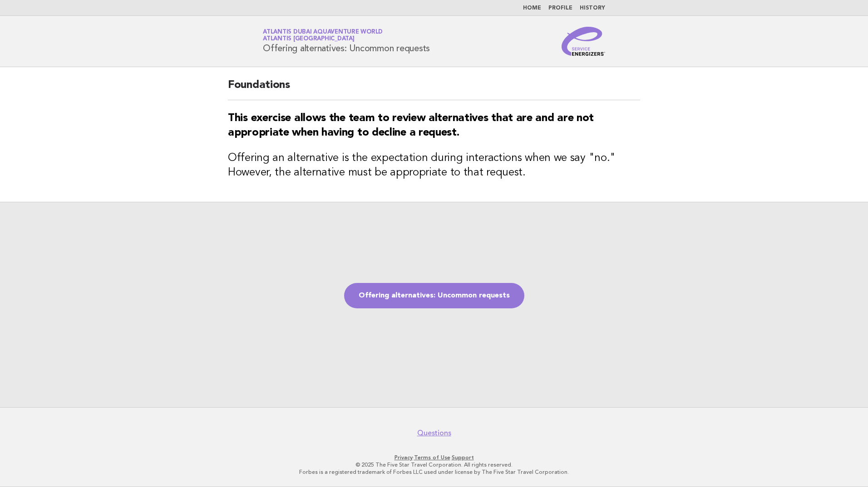  What do you see at coordinates (593, 8) in the screenshot?
I see `a: History` at bounding box center [593, 8].